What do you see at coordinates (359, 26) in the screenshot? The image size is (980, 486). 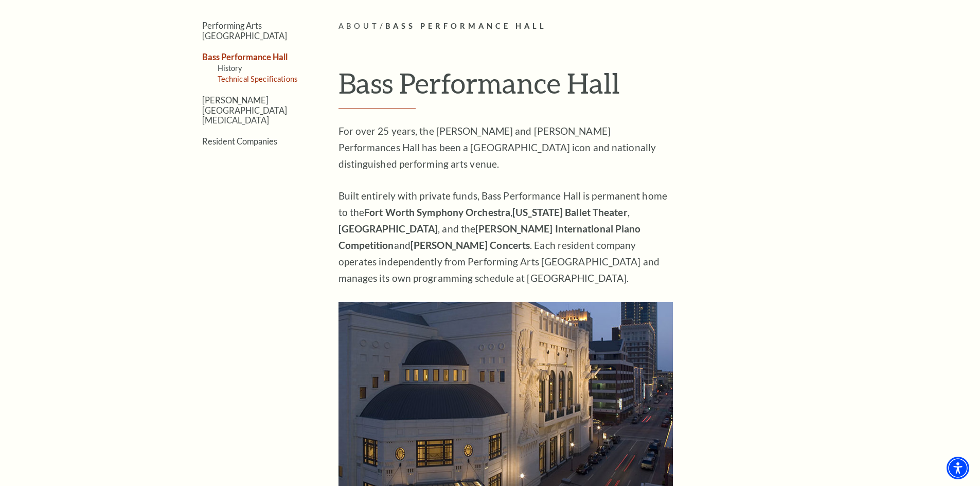 I see `span: About` at bounding box center [359, 26].